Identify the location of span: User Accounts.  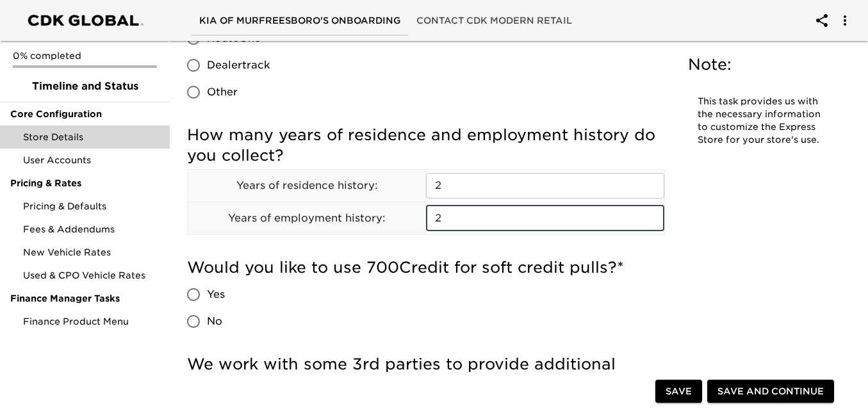
(91, 160).